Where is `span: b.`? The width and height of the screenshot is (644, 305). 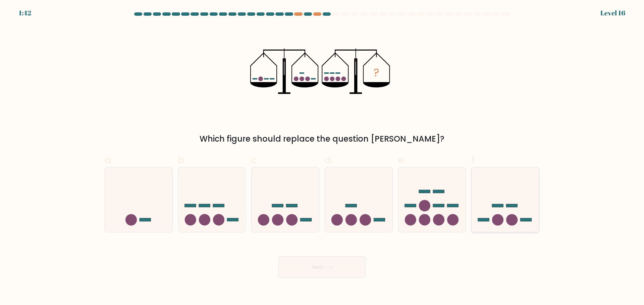 span: b. is located at coordinates (182, 159).